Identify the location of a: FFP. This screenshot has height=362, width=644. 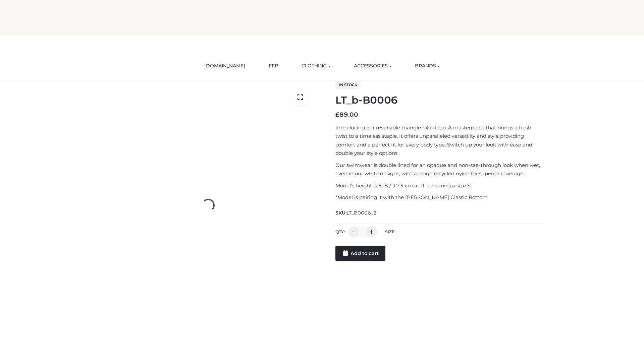
(273, 66).